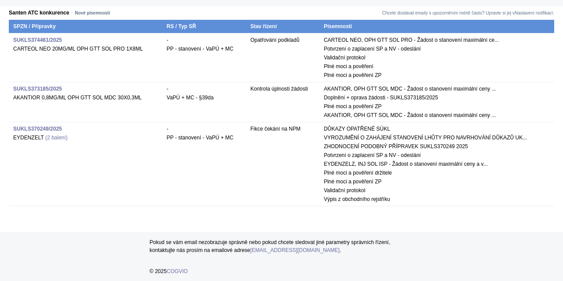  I want to click on span: Výpis z obchodního rejstříku, so click(357, 199).